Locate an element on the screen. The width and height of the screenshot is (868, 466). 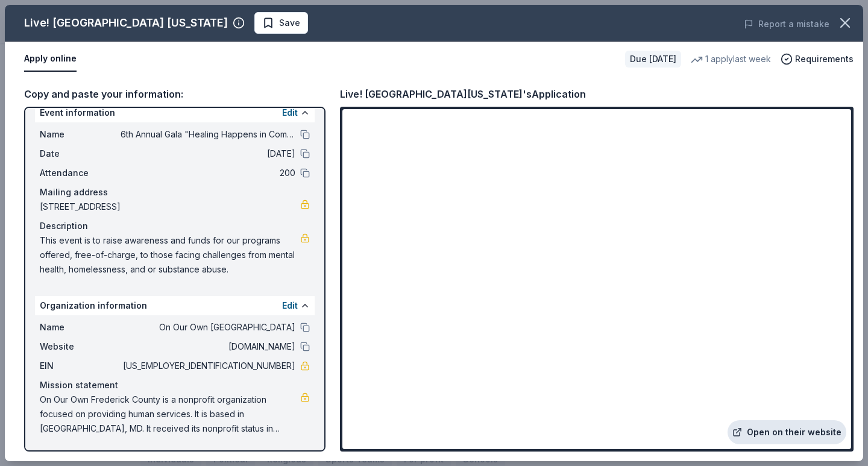
button: Report a mistake is located at coordinates (787, 24).